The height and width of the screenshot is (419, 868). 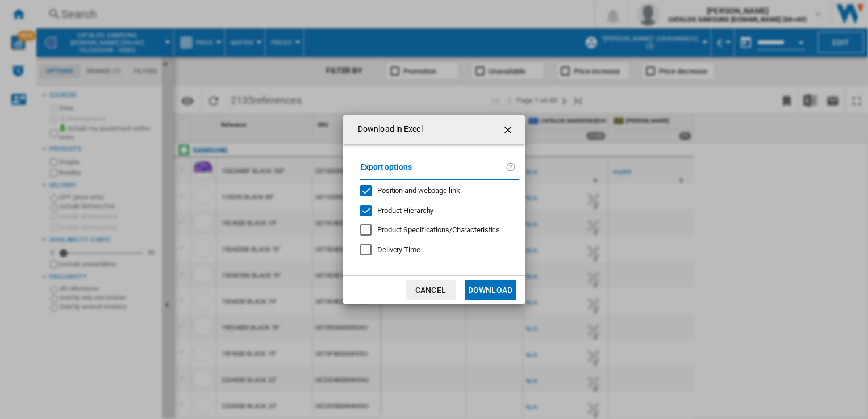 I want to click on span: Delivery Time, so click(x=398, y=249).